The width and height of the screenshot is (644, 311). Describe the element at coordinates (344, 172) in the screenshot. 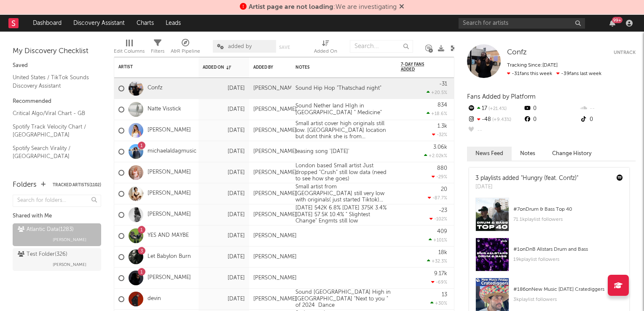

I see `div: London based Small artist Just dropped "Crush" still low data (need to see how she goes)` at that location.